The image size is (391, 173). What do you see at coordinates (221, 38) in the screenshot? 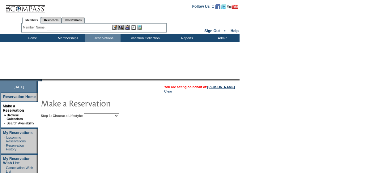
I see `td: Admin` at bounding box center [221, 38].